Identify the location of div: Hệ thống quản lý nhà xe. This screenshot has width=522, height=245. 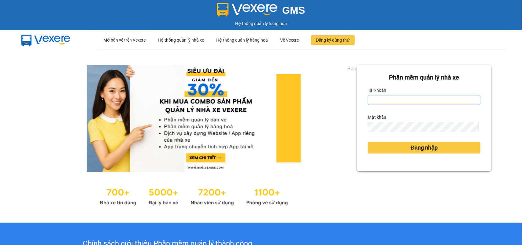
(181, 40).